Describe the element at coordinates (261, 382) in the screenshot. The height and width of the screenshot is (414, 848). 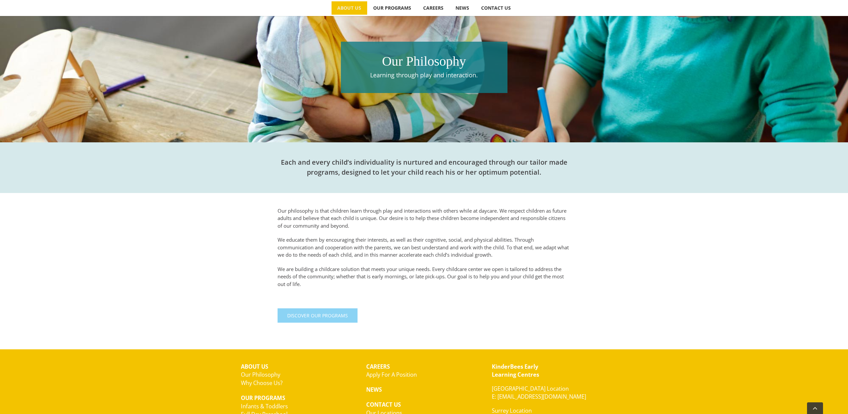
I see `a: Why Choose Us?` at that location.